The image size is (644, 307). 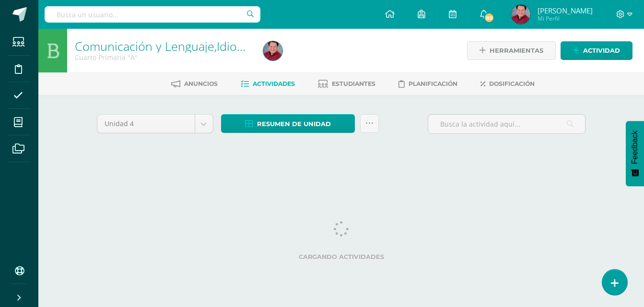 What do you see at coordinates (146, 124) in the screenshot?
I see `span: Unidad 4` at bounding box center [146, 124].